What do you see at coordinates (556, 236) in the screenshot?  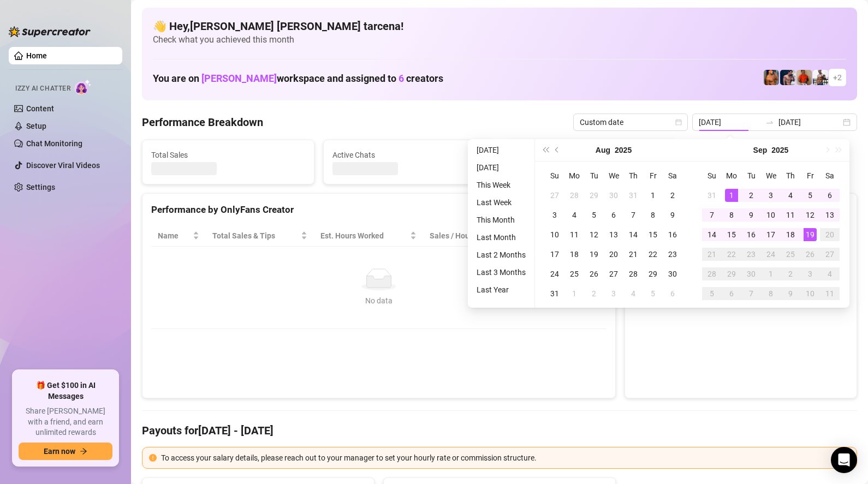 I see `th: Chat Conversion` at bounding box center [556, 236].